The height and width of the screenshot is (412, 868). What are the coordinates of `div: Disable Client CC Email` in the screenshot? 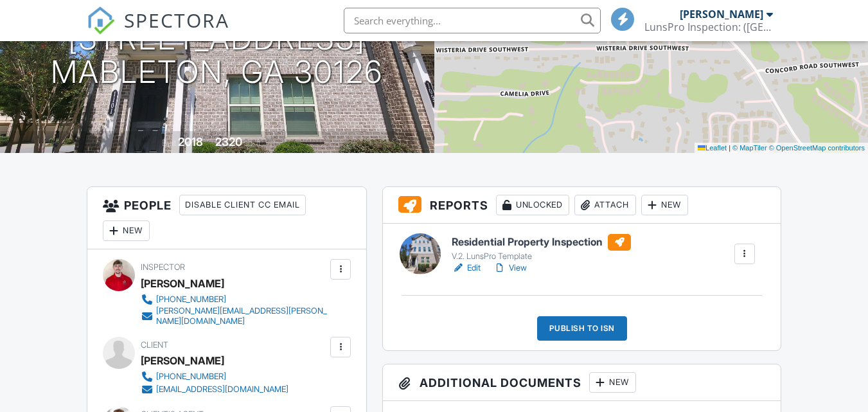 It's located at (242, 205).